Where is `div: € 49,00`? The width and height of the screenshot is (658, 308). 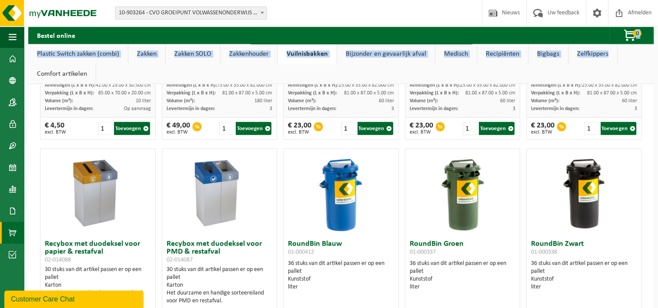
div: € 49,00 is located at coordinates (178, 128).